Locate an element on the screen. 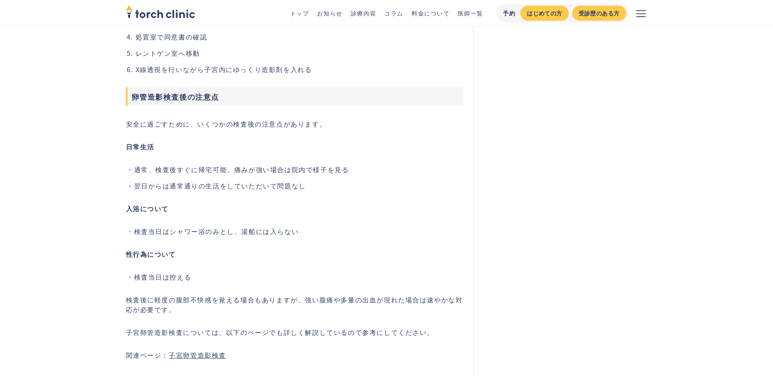 This screenshot has width=773, height=376. div: はじめての方 is located at coordinates (544, 13).